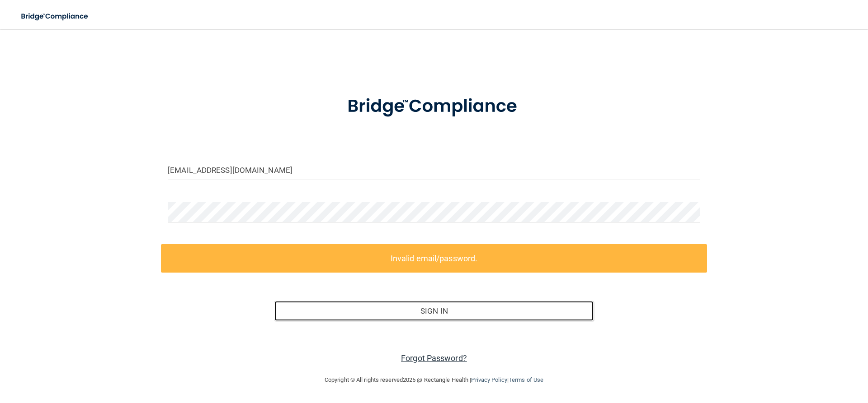 The width and height of the screenshot is (868, 403). I want to click on label: Invalid email/password., so click(434, 258).